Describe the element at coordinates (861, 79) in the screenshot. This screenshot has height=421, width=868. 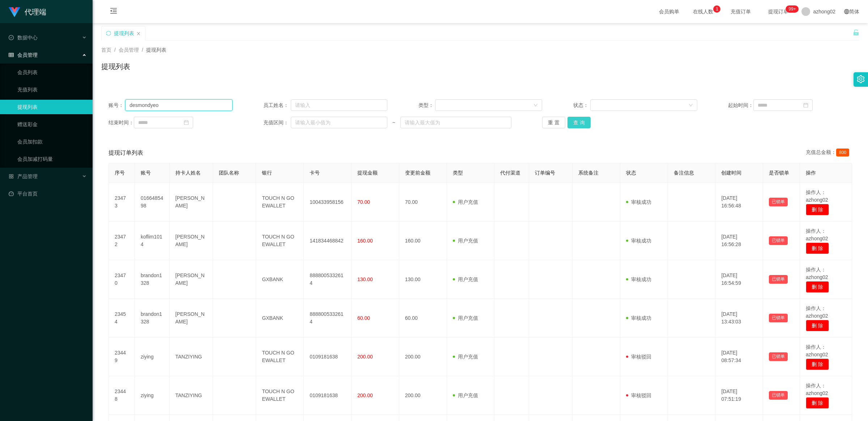
I see `i: 图标: setting` at that location.